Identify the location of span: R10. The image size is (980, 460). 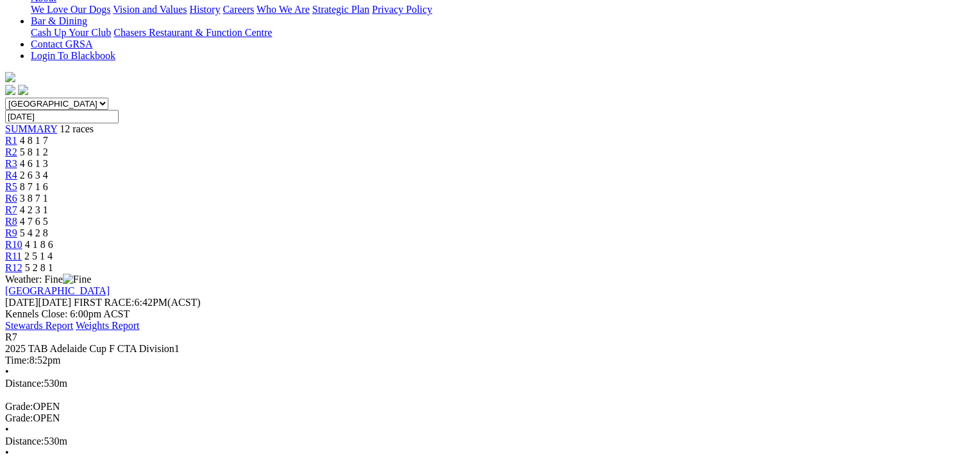
(13, 244).